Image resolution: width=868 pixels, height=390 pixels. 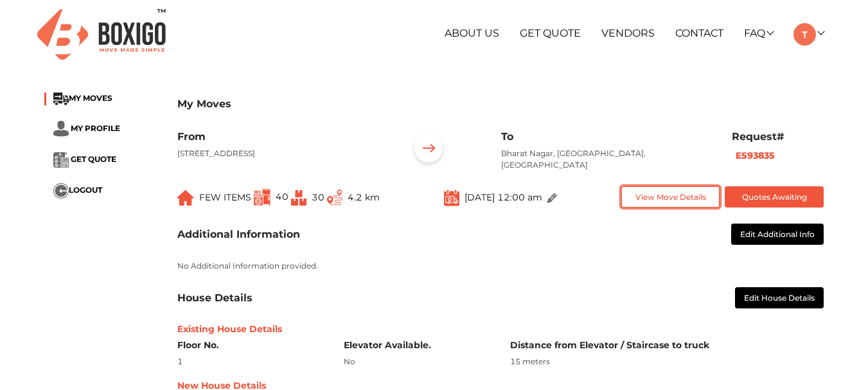 I want to click on span: GET QUOTE, so click(x=93, y=159).